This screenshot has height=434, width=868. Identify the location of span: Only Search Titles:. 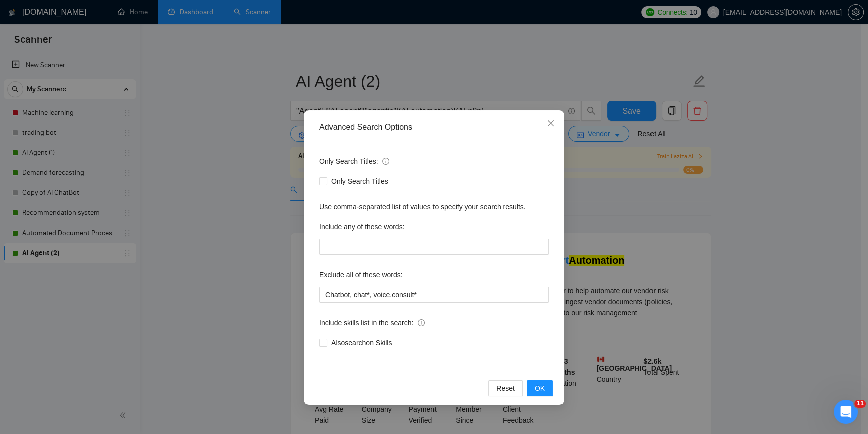
(354, 161).